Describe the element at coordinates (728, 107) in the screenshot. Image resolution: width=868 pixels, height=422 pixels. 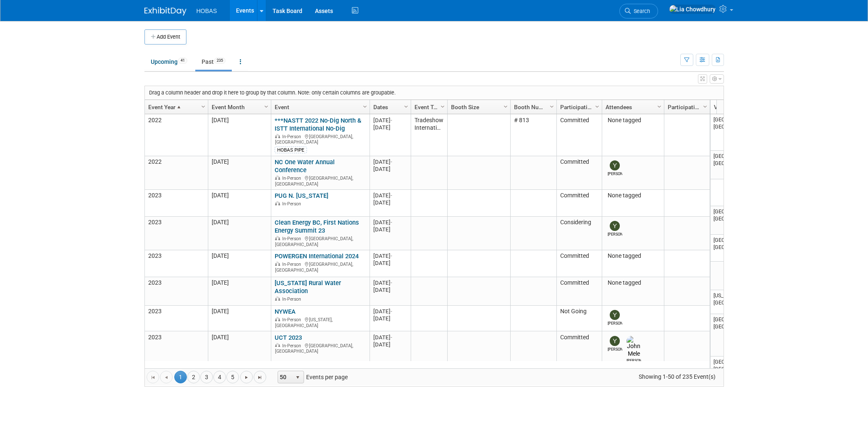
I see `a: Venue Location` at that location.